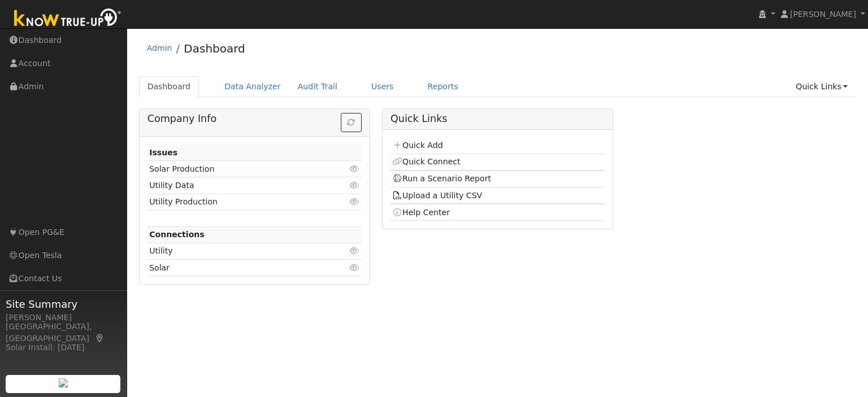  What do you see at coordinates (63, 304) in the screenshot?
I see `span: Site Summary` at bounding box center [63, 304].